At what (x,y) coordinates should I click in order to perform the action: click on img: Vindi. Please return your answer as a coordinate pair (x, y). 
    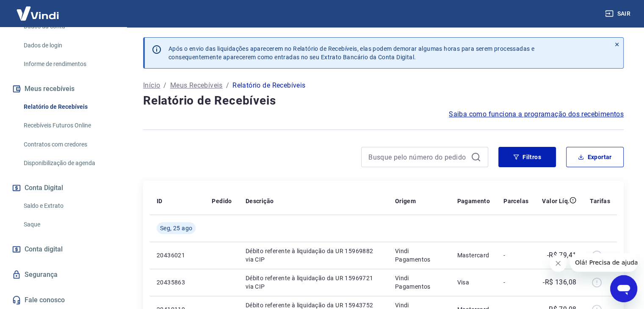
    Looking at the image, I should click on (37, 13).